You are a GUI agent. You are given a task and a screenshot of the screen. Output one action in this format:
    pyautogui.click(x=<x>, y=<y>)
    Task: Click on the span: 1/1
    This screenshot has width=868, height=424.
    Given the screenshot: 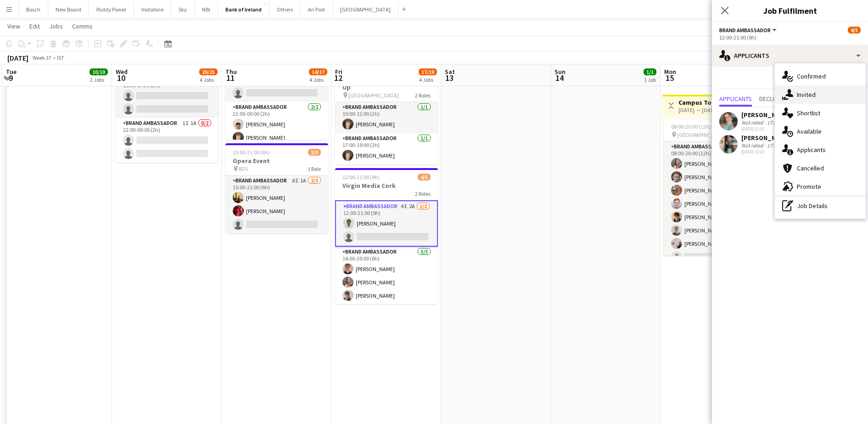 What is the action you would take?
    pyautogui.click(x=650, y=72)
    